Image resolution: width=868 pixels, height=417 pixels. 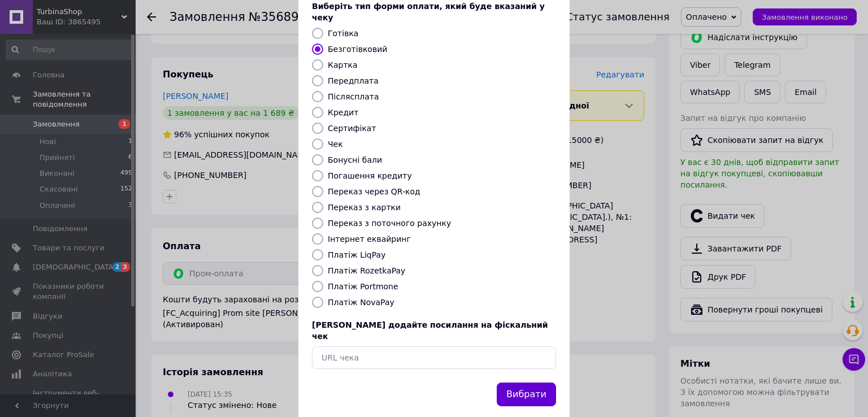 What do you see at coordinates (366, 271) in the screenshot?
I see `label: Платіж RozetkaPay` at bounding box center [366, 271].